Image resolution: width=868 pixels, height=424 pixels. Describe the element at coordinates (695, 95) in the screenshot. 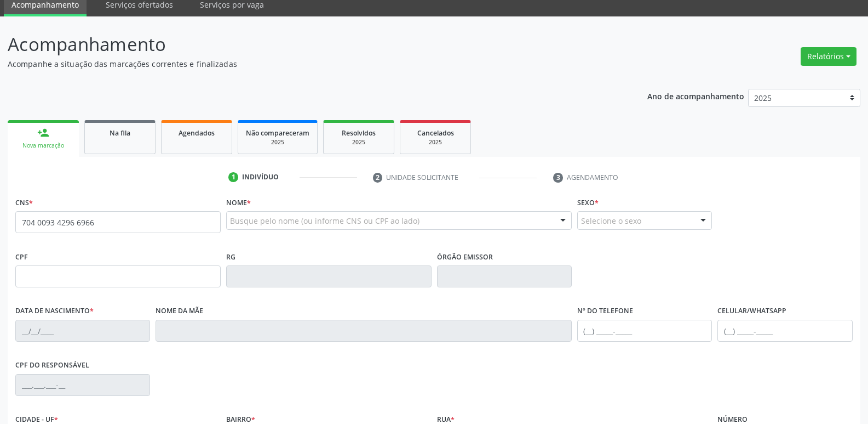

I see `p: Ano de acompanhamento` at that location.